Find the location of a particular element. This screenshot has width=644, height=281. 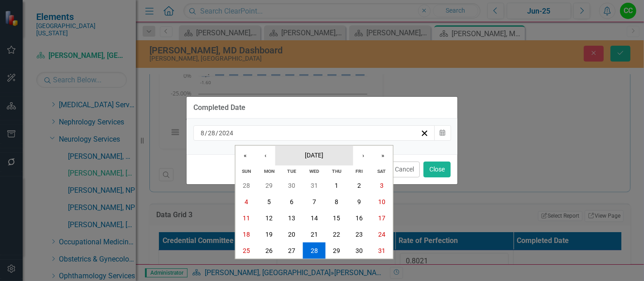

button: August 14, 2024 is located at coordinates (314, 218).